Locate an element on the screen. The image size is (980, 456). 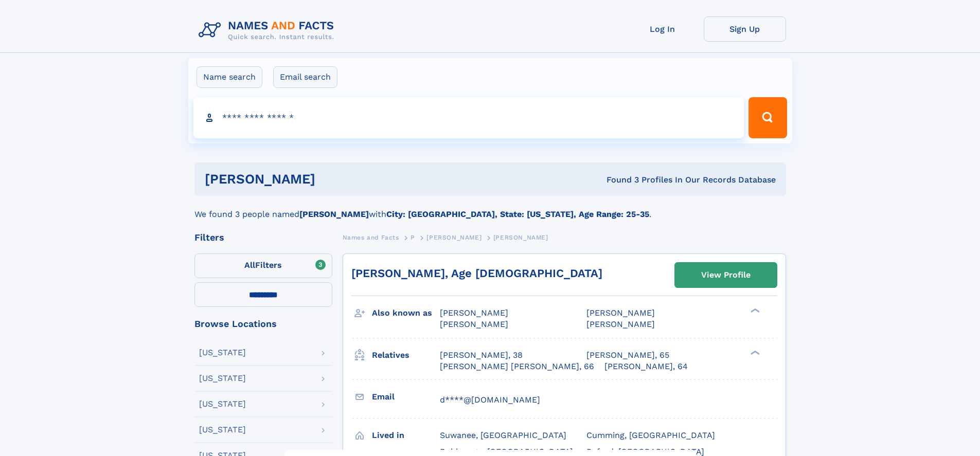
h3: Relatives is located at coordinates (406, 356).